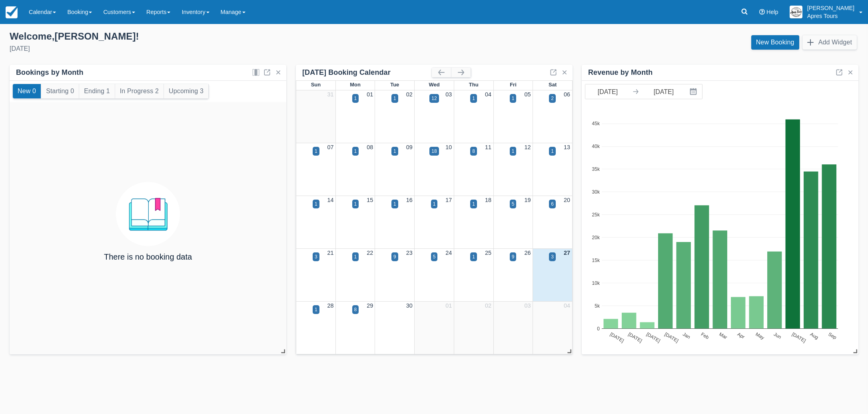 The height and width of the screenshot is (414, 868). I want to click on button: New 0, so click(27, 91).